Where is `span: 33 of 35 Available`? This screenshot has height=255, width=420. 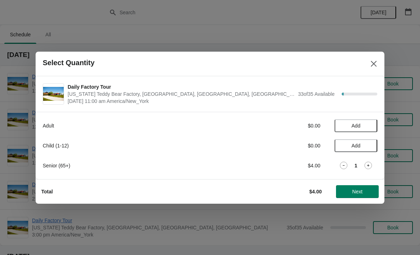 span: 33 of 35 Available is located at coordinates (316, 94).